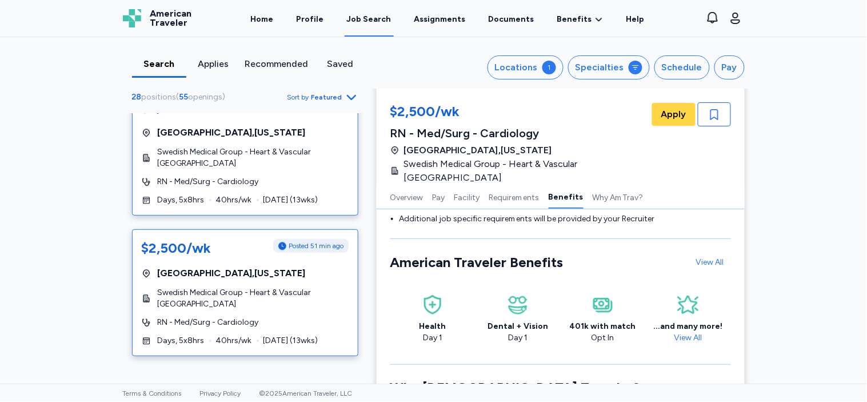 The image size is (867, 402). What do you see at coordinates (159, 97) in the screenshot?
I see `span: positions` at bounding box center [159, 97].